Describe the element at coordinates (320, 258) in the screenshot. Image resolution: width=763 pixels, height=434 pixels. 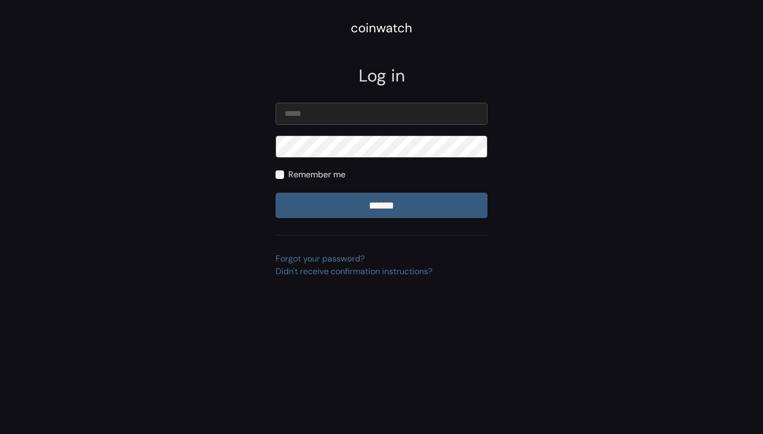
I see `a: Forgot your password?` at that location.